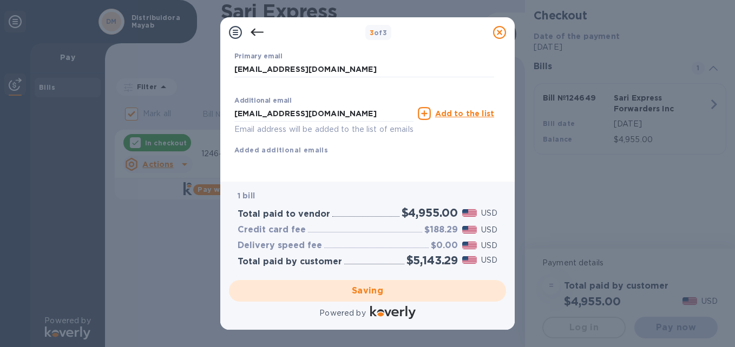 The width and height of the screenshot is (735, 347). I want to click on p: Powered by, so click(342, 313).